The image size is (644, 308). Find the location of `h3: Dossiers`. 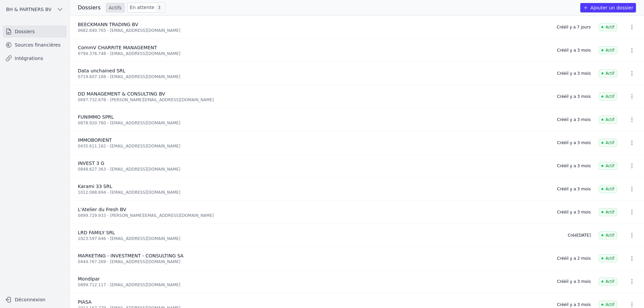

h3: Dossiers is located at coordinates (89, 7).